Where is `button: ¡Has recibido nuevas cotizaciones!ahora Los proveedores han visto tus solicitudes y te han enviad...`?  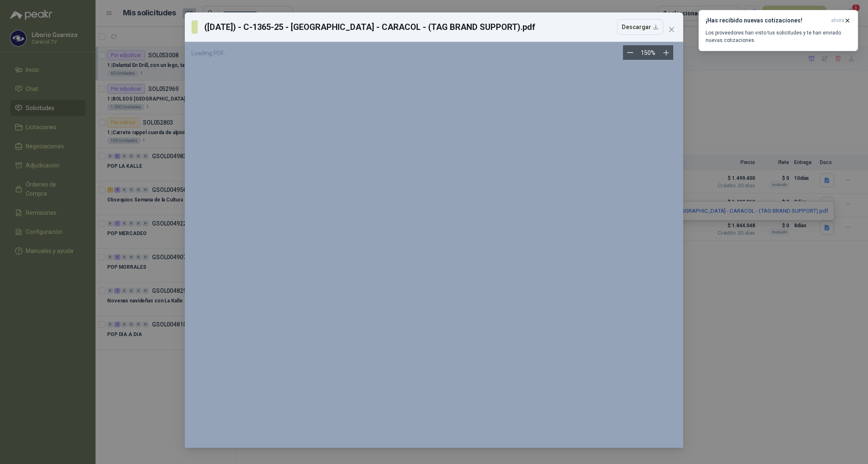
button: ¡Has recibido nuevas cotizaciones!ahora Los proveedores han visto tus solicitudes y te han enviad... is located at coordinates (778, 30).